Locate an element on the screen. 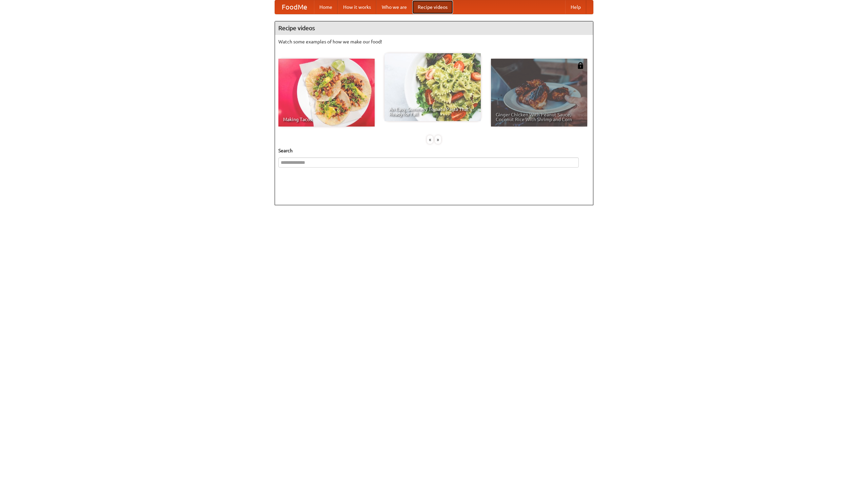 The width and height of the screenshot is (868, 480). a: FoodMe is located at coordinates (294, 7).